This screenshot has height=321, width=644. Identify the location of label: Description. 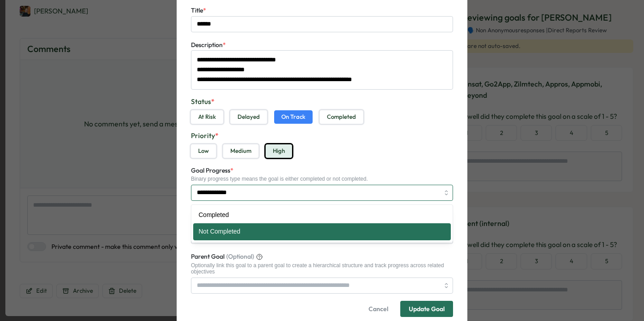
(208, 45).